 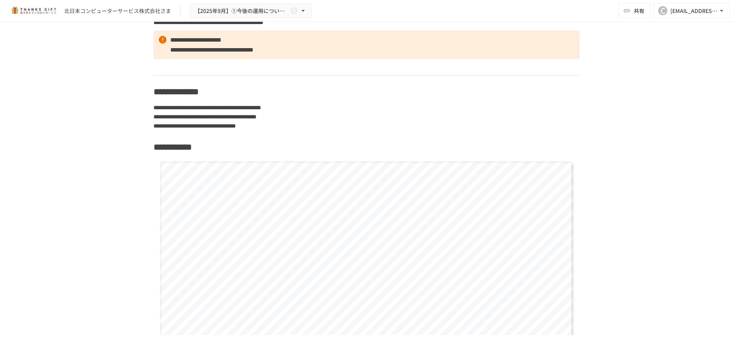 What do you see at coordinates (242, 11) in the screenshot?
I see `span: 【2025年9月】①今後の運用についてのご案内/THANKS GIFTキックオフMTG` at bounding box center [242, 11].